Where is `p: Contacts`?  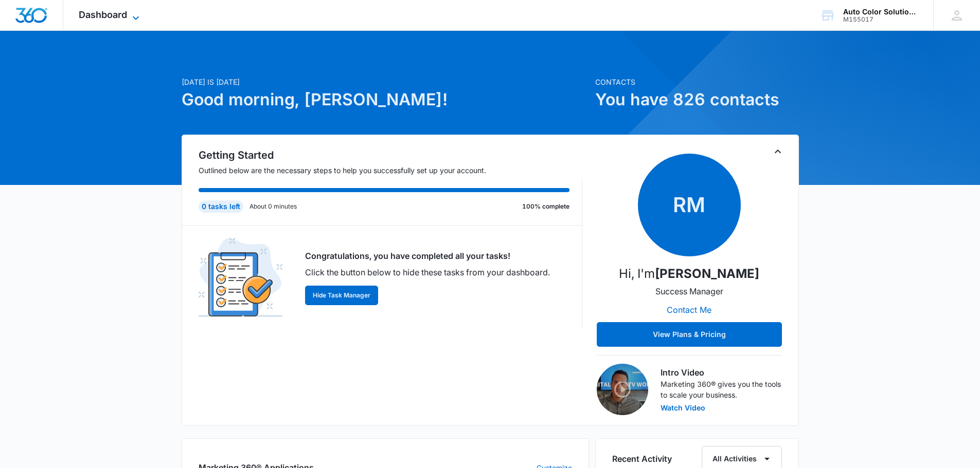
p: Contacts is located at coordinates (697, 81).